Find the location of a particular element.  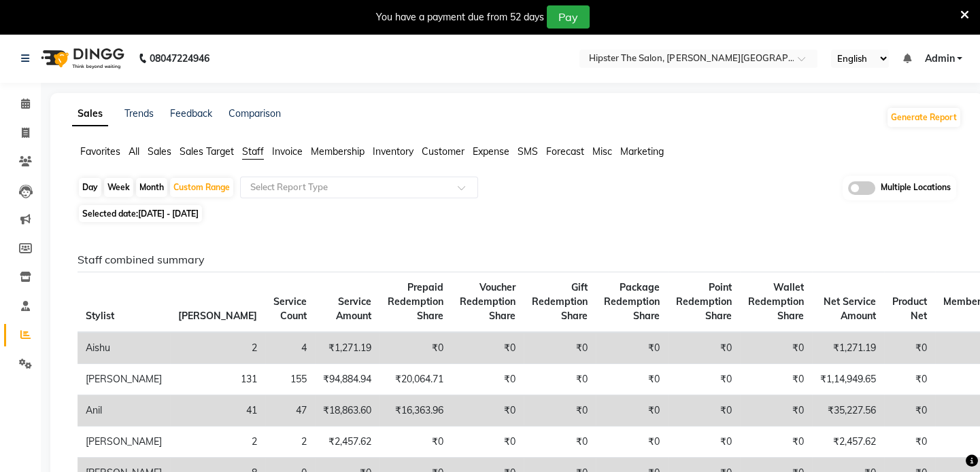

div: Week is located at coordinates (118, 188).